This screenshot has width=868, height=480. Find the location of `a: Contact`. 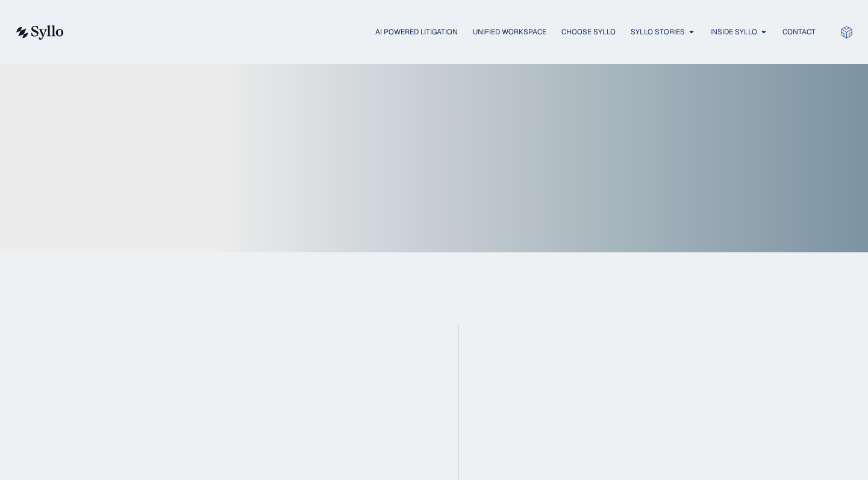

a: Contact is located at coordinates (799, 32).